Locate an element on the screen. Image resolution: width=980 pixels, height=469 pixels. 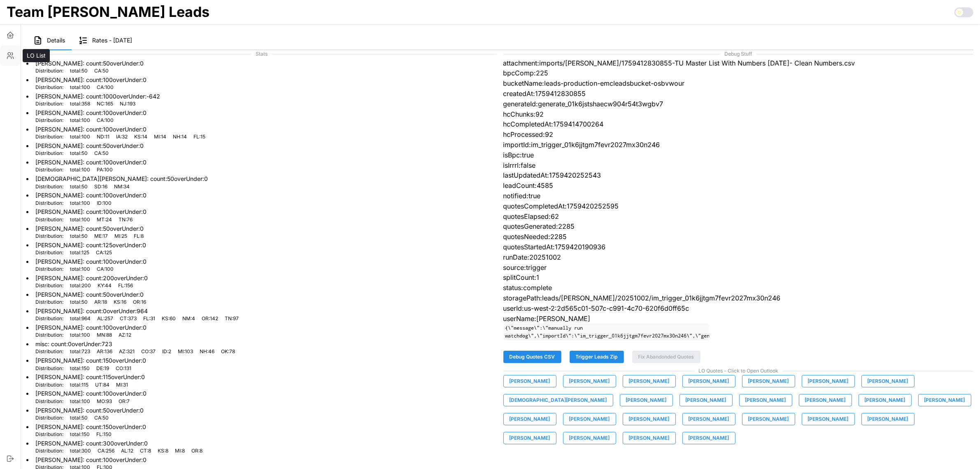
p: FL : 150 is located at coordinates (104, 434).